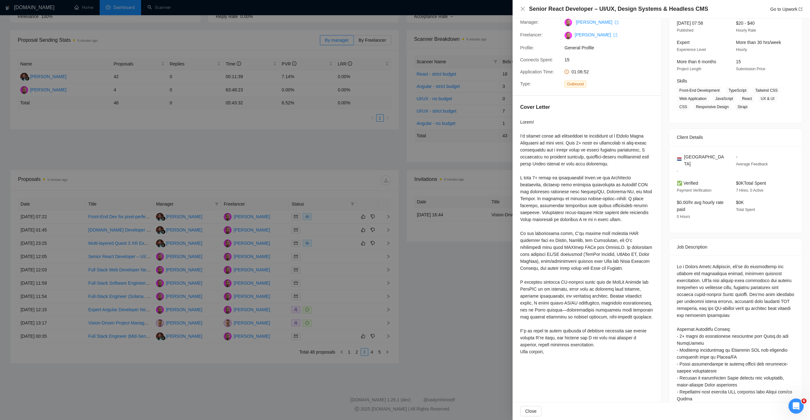  What do you see at coordinates (736, 247) in the screenshot?
I see `div: Job Description` at bounding box center [736, 247].